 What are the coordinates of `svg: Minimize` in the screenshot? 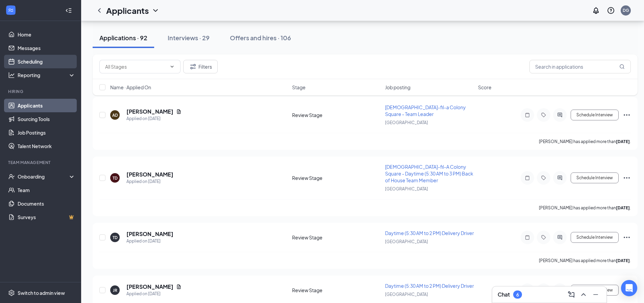 It's located at (596, 294).